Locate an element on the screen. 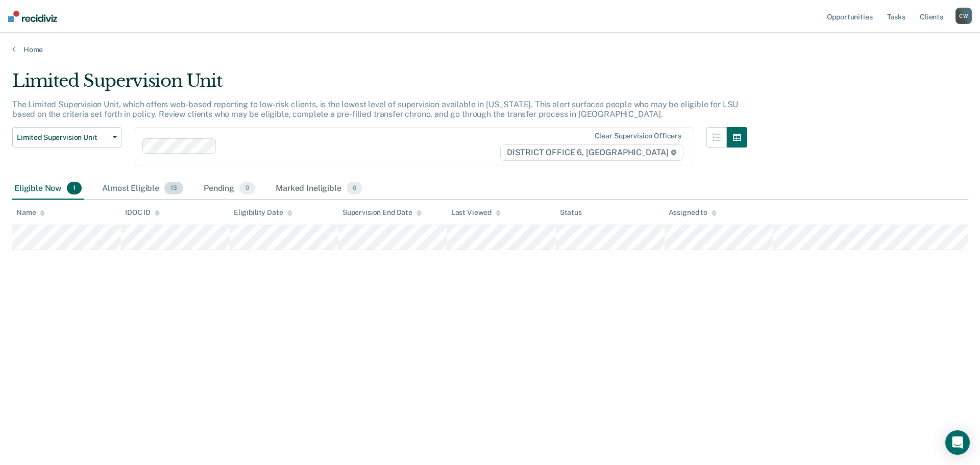 Image resolution: width=980 pixels, height=465 pixels. div: Eligible Now1 is located at coordinates (48, 189).